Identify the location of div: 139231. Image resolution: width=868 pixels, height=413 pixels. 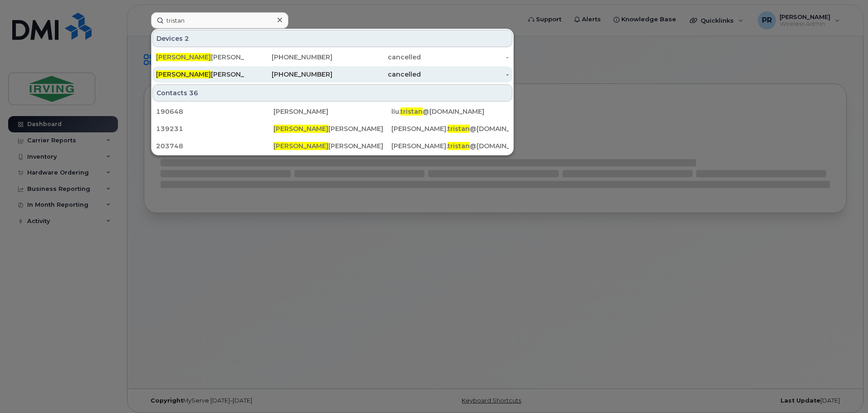
(214, 128).